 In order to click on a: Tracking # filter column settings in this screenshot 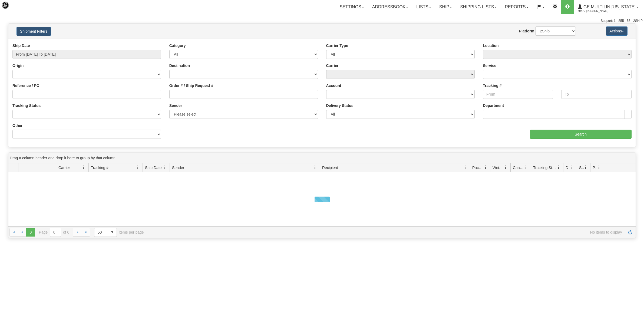, I will do `click(138, 167)`.